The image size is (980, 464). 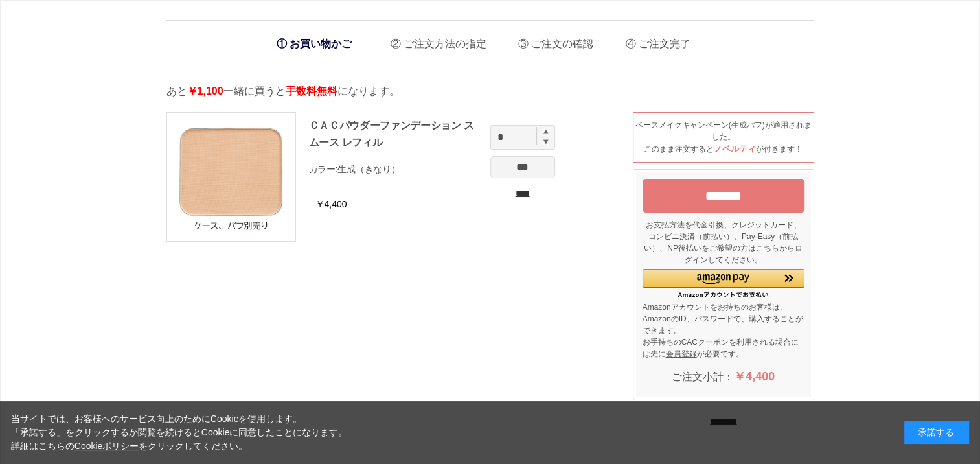 I want to click on span: ￥4,400, so click(x=754, y=377).